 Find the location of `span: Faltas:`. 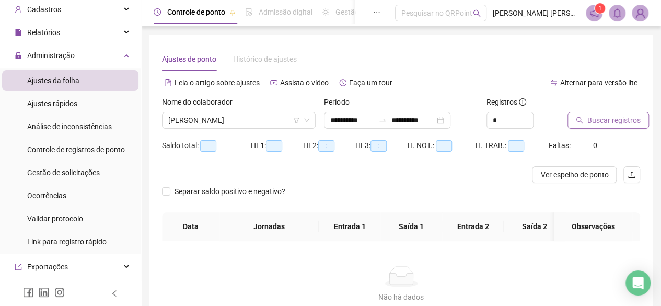

span: Faltas: is located at coordinates (561, 145).